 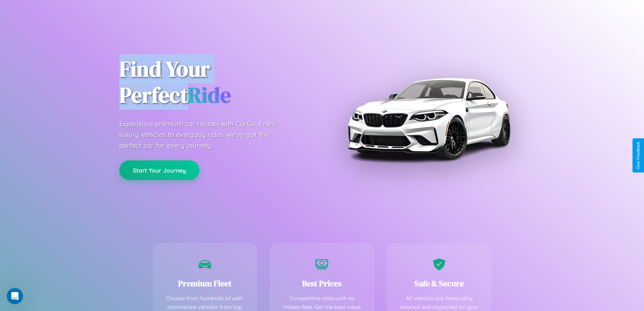 I want to click on h3: Premium Fleet, so click(x=205, y=283).